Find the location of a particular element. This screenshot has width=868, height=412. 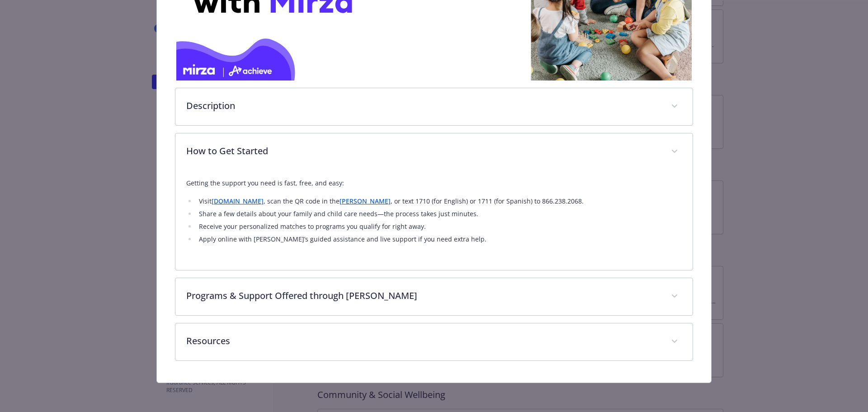

div: Description is located at coordinates (434, 107).